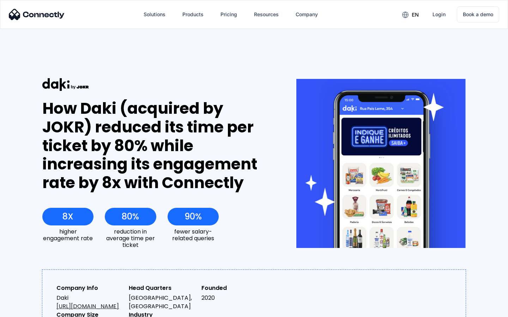  What do you see at coordinates (37, 14) in the screenshot?
I see `img: Connectly Logo` at bounding box center [37, 14].